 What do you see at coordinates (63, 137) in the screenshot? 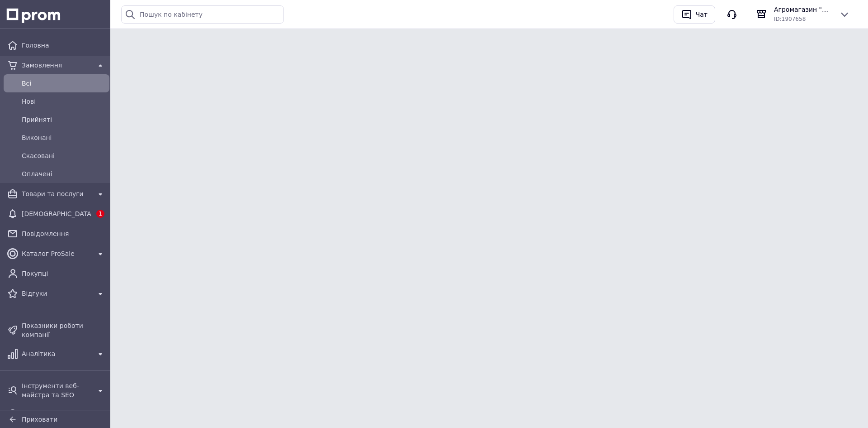
I see `span: Виконані` at bounding box center [63, 137].